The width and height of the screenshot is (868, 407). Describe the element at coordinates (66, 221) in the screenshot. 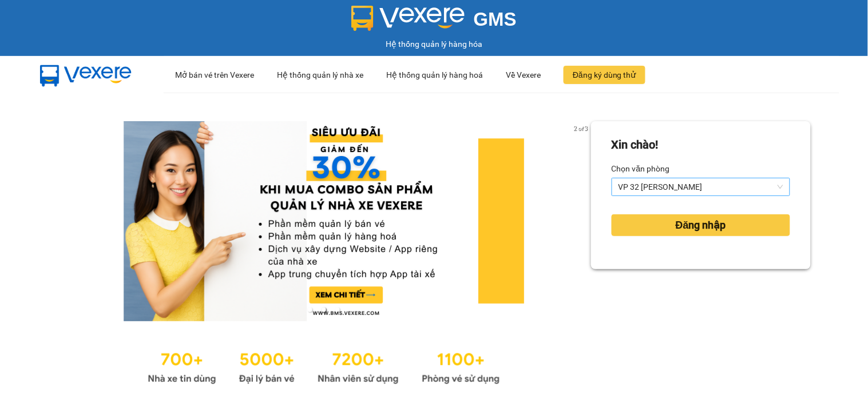

I see `button: previous slide / item` at that location.